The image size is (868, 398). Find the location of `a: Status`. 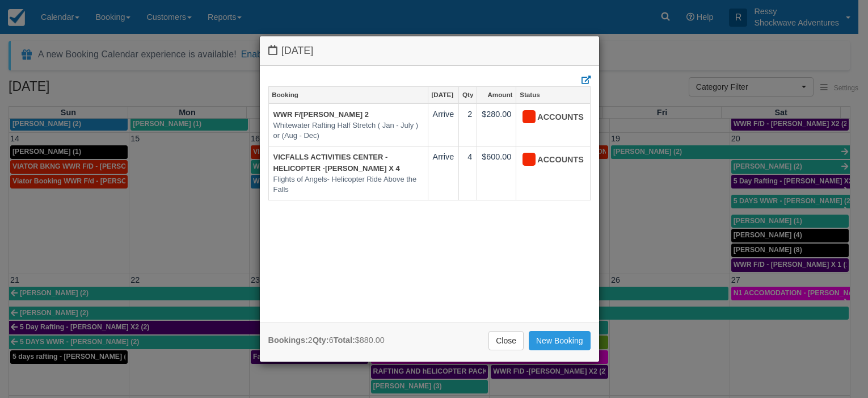

a: Status is located at coordinates (552, 95).